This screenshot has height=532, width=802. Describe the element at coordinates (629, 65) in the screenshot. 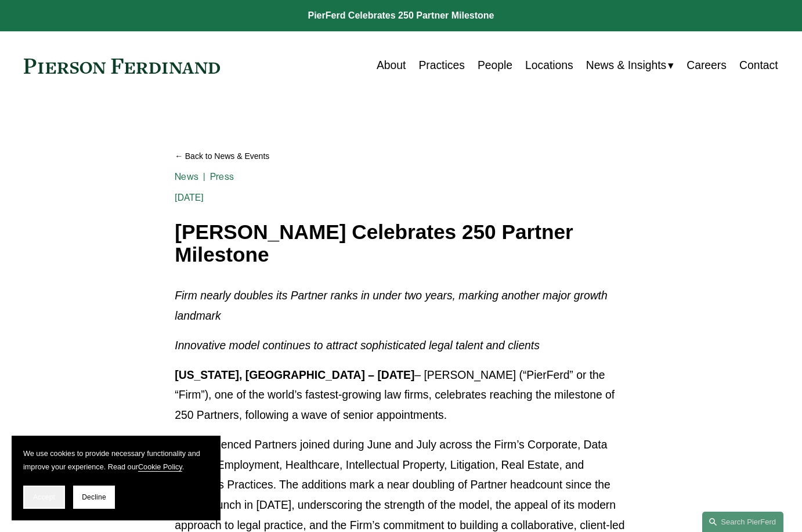

I see `a: folder dropdown` at that location.